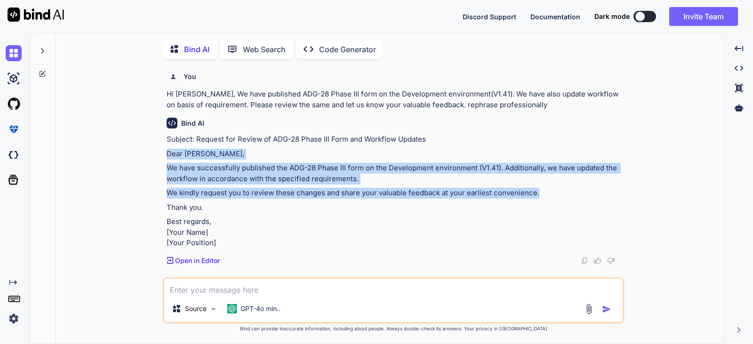  What do you see at coordinates (490, 16) in the screenshot?
I see `button: Discord Support` at bounding box center [490, 16].